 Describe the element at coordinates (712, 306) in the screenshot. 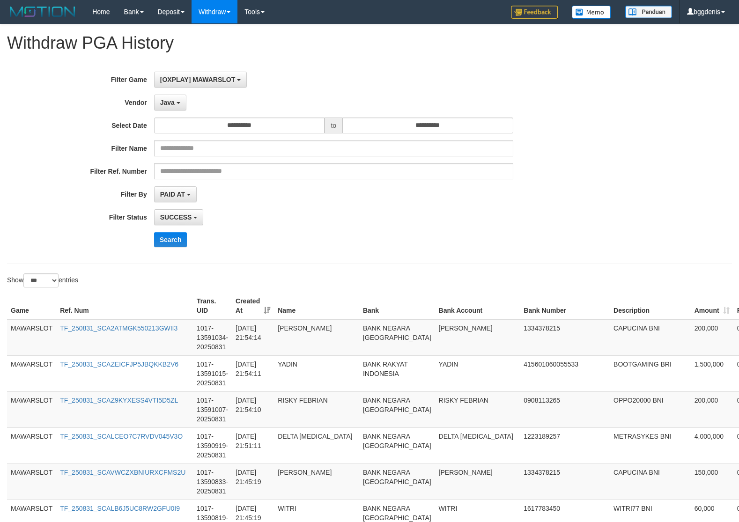

I see `th: Amount: activate to sort column ascending` at that location.